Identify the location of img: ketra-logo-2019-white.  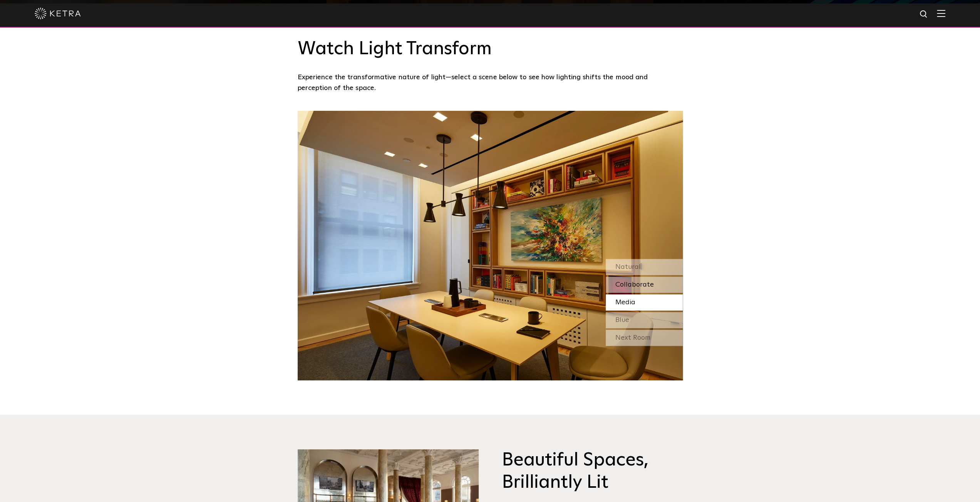
(58, 14).